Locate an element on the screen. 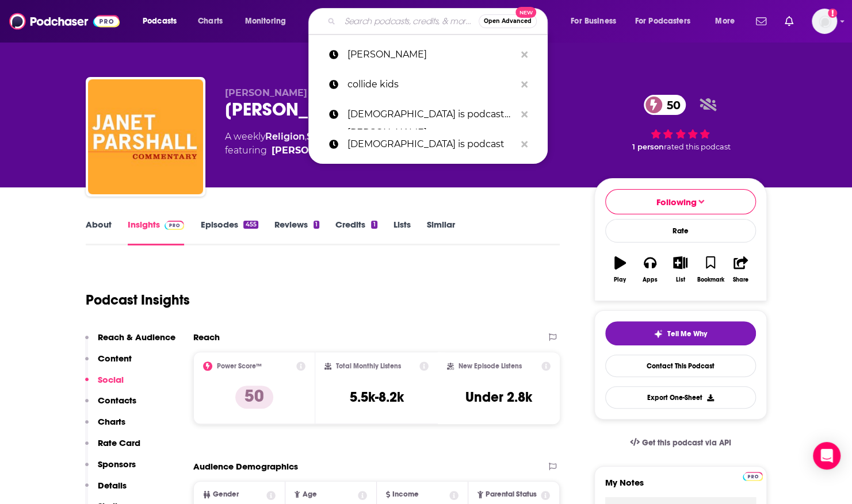  div: A weekly podcast is located at coordinates (376, 144).